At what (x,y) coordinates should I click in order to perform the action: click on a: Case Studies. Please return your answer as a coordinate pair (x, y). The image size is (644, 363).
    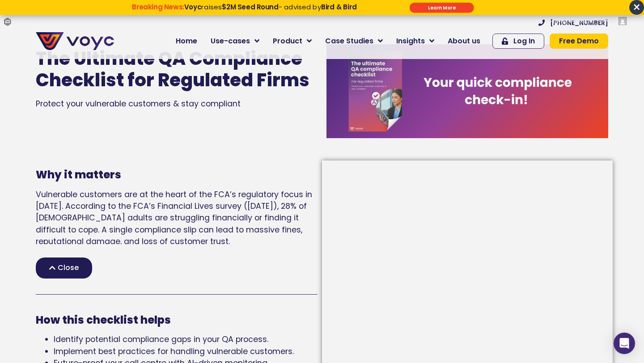
    Looking at the image, I should click on (354, 41).